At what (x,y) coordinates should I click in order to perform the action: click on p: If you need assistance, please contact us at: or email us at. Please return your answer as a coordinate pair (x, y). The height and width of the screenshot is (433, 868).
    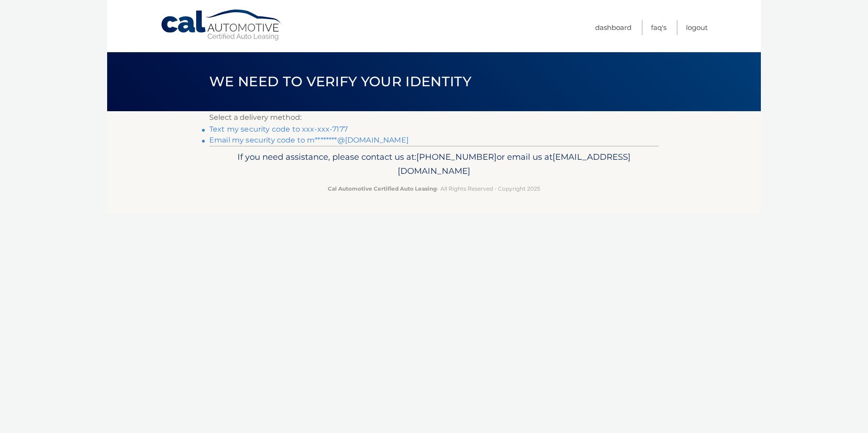
    Looking at the image, I should click on (434, 164).